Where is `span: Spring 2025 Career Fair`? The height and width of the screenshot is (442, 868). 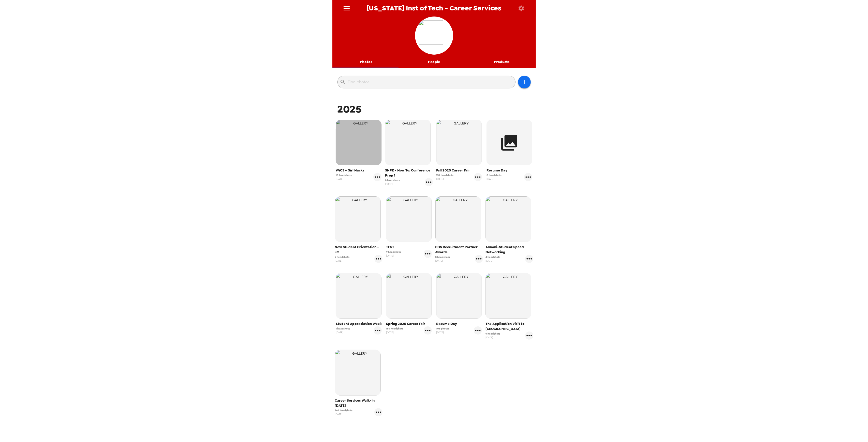
span: Spring 2025 Career Fair is located at coordinates (409, 324).